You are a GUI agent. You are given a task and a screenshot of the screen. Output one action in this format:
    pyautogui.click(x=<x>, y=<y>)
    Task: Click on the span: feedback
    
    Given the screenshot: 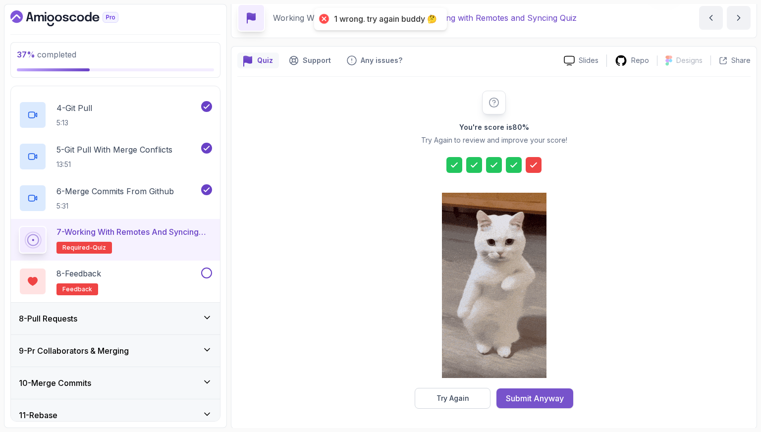 What is the action you would take?
    pyautogui.click(x=77, y=289)
    